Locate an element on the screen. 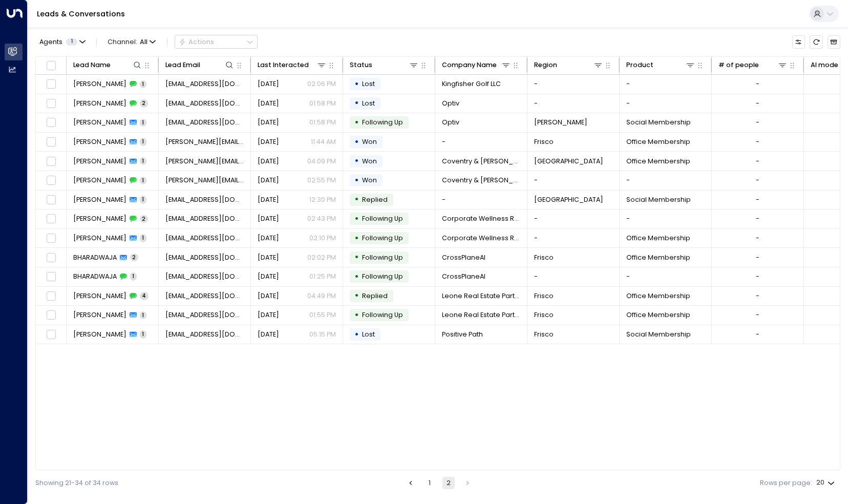  nav: pagination navigation is located at coordinates (438, 483).